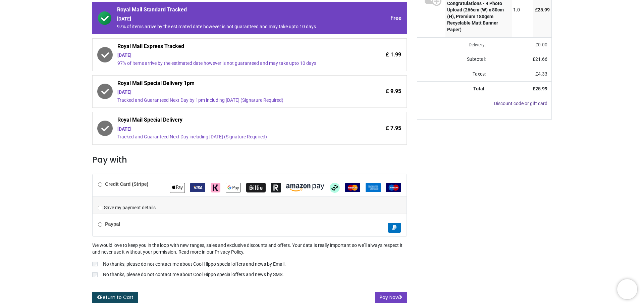  Describe the element at coordinates (353, 188) in the screenshot. I see `span: MasterCard` at that location.